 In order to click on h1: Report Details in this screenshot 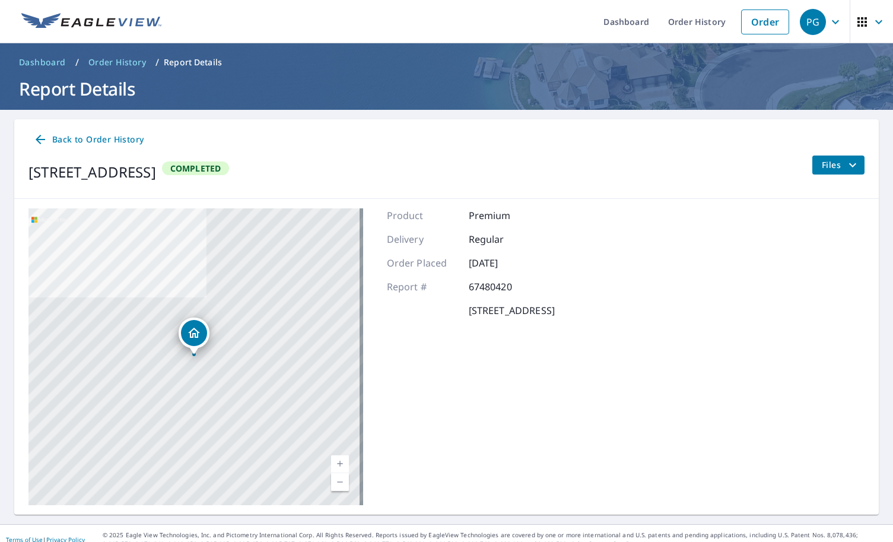, I will do `click(446, 88)`.